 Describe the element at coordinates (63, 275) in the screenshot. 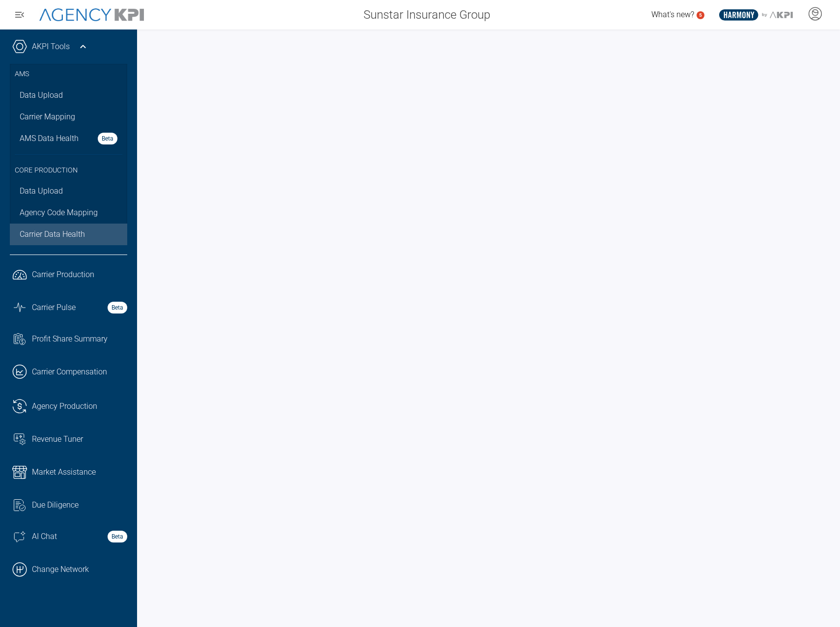

I see `span: Carrier Production` at that location.